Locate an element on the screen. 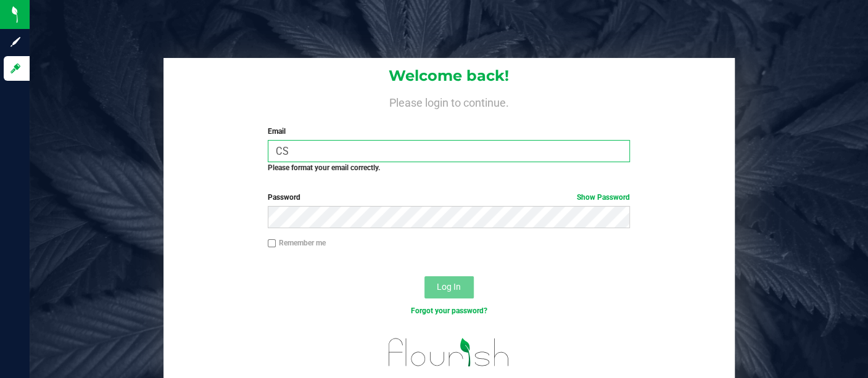 Image resolution: width=868 pixels, height=378 pixels. label: Remember me is located at coordinates (297, 243).